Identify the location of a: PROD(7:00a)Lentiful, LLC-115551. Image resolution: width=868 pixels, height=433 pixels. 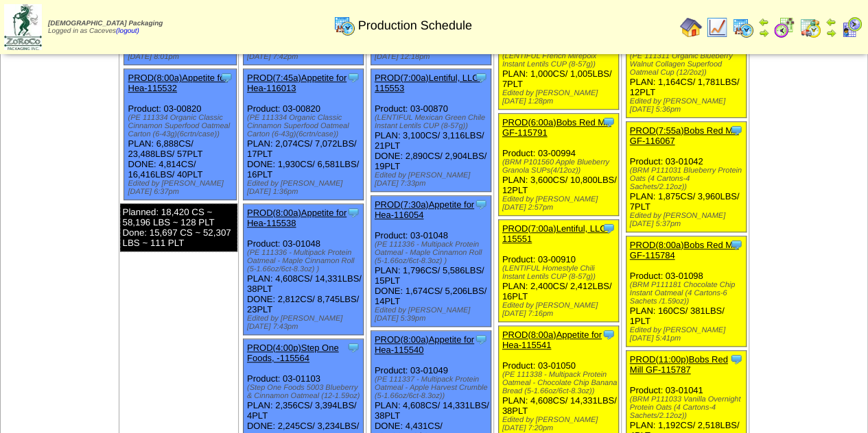
(556, 234).